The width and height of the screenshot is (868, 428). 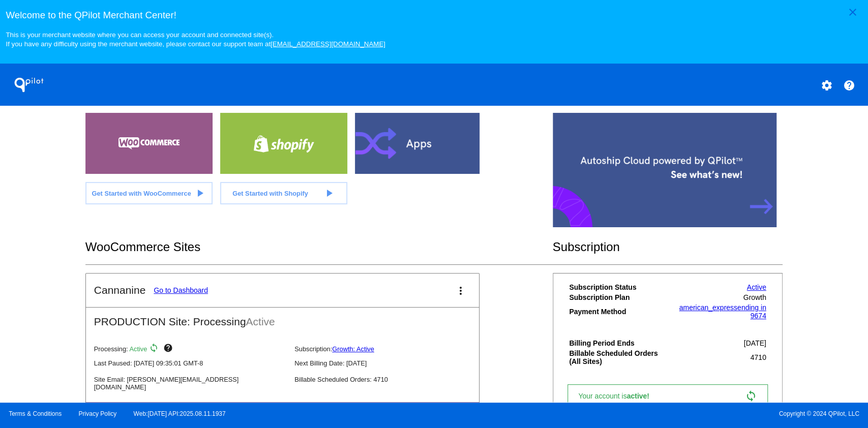 I want to click on h2: Cannanine, so click(x=120, y=291).